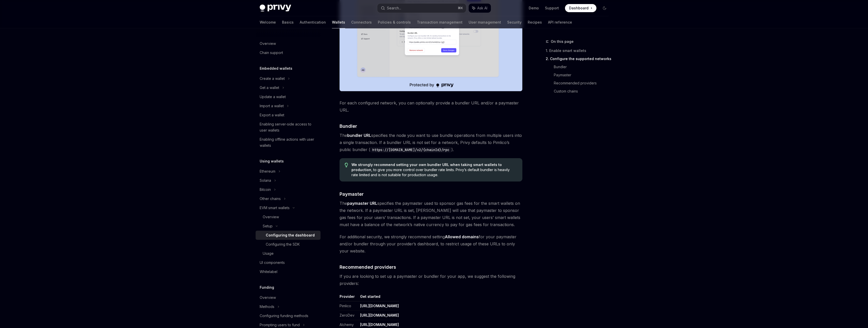 The height and width of the screenshot is (328, 868). What do you see at coordinates (359, 136) in the screenshot?
I see `strong: bundler URL` at bounding box center [359, 136].